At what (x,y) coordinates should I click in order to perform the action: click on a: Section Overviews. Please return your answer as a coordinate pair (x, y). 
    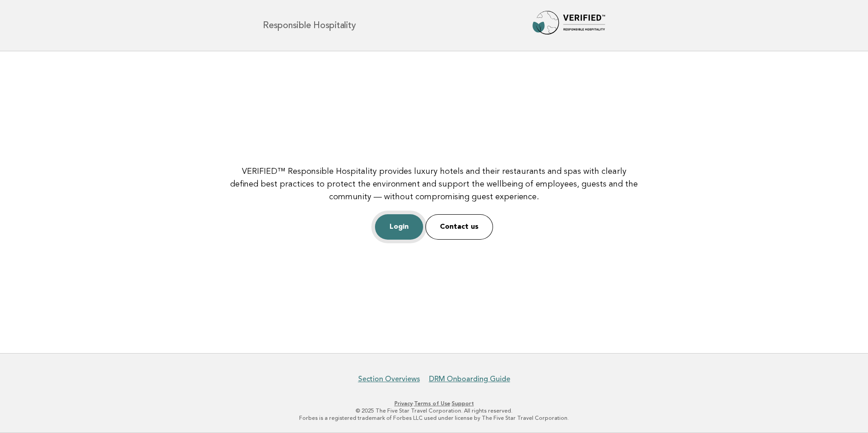
    Looking at the image, I should click on (389, 379).